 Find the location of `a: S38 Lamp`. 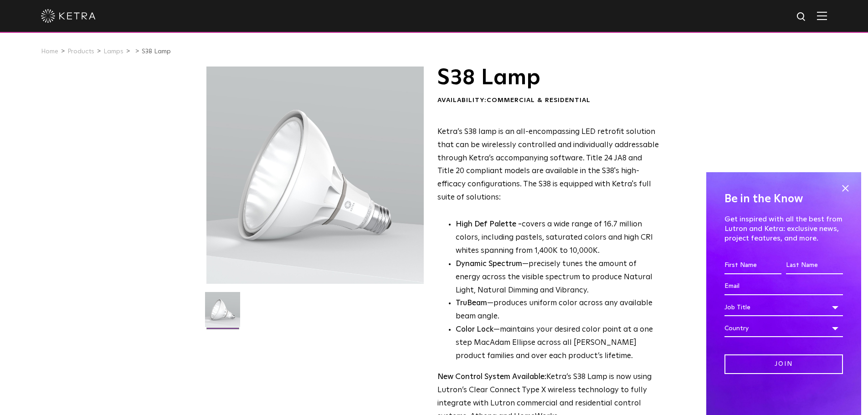

a: S38 Lamp is located at coordinates (157, 52).